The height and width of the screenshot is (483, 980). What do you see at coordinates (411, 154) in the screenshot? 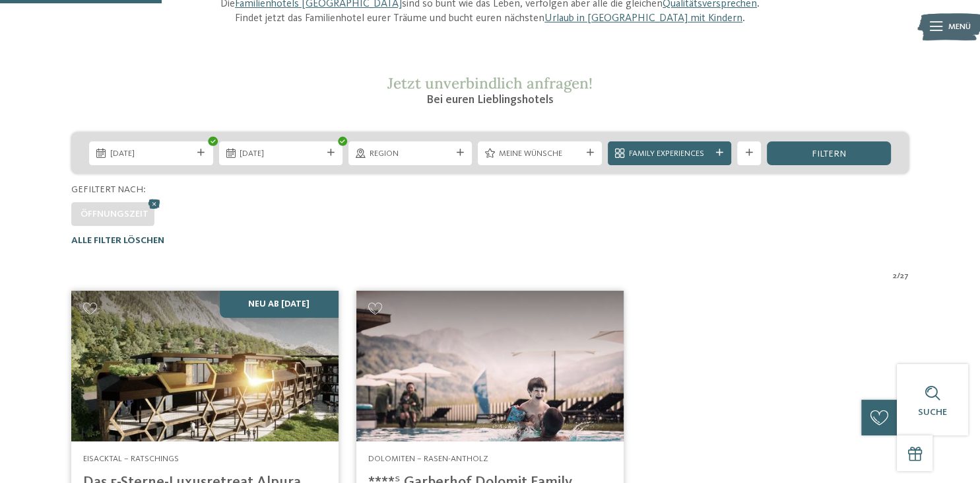
I see `span: Region` at bounding box center [411, 154].